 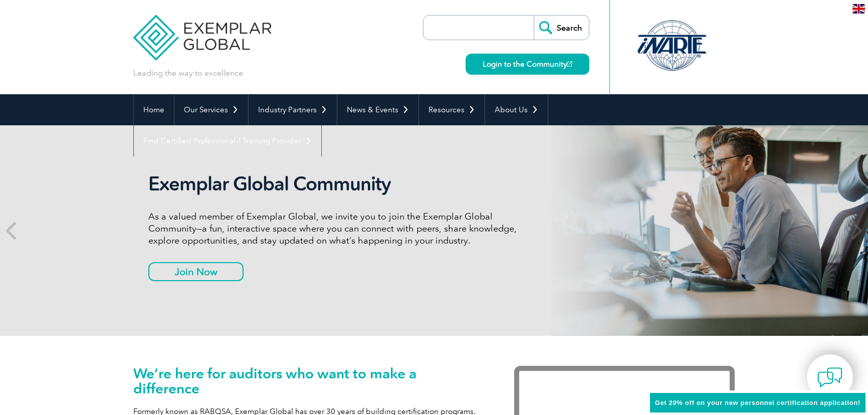 I want to click on span: Get 20% off on your new personnel certification application!, so click(x=757, y=402).